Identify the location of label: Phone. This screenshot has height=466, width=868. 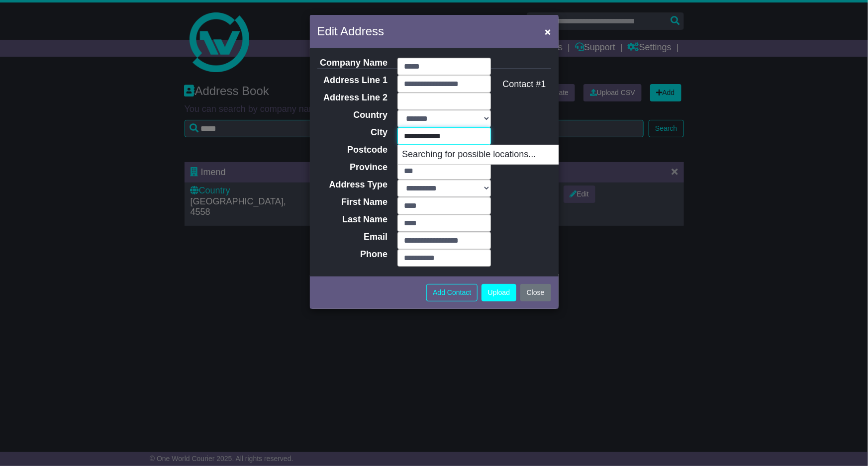
(351, 255).